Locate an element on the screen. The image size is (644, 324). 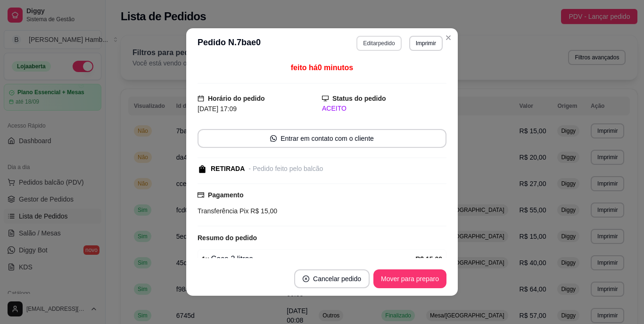
button: Close is located at coordinates (448, 38).